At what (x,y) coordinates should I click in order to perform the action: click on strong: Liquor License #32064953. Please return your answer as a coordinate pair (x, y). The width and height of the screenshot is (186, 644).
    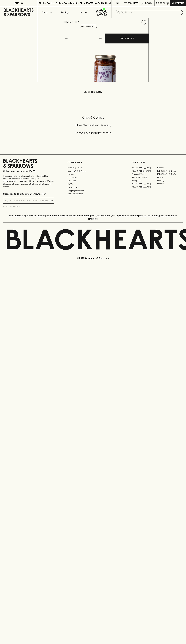
    Looking at the image, I should click on (41, 181).